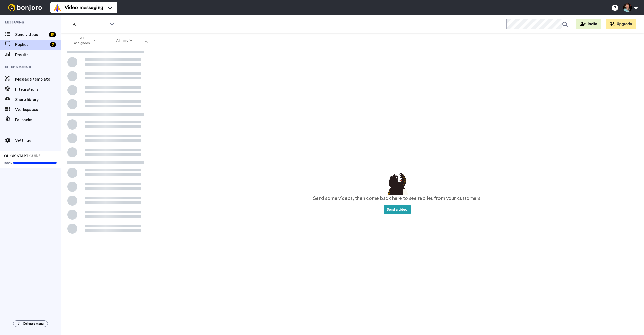  What do you see at coordinates (52, 35) in the screenshot?
I see `div: 15` at bounding box center [52, 35].